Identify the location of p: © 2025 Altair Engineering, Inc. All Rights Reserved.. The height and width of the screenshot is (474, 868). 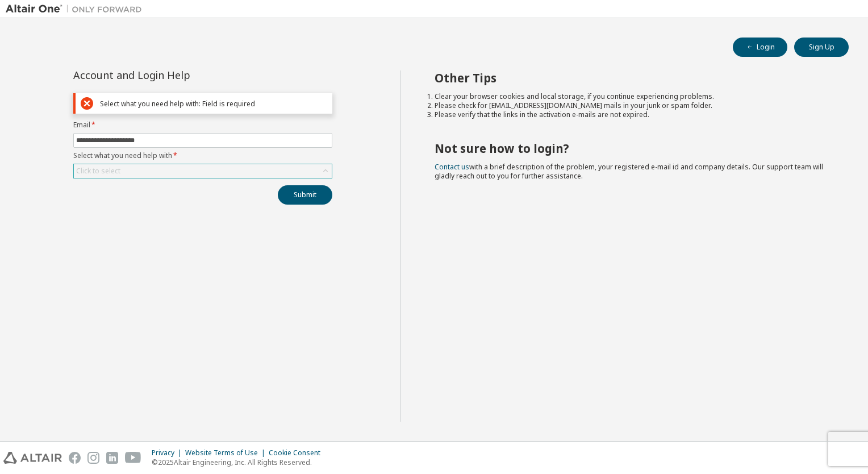
(239, 462).